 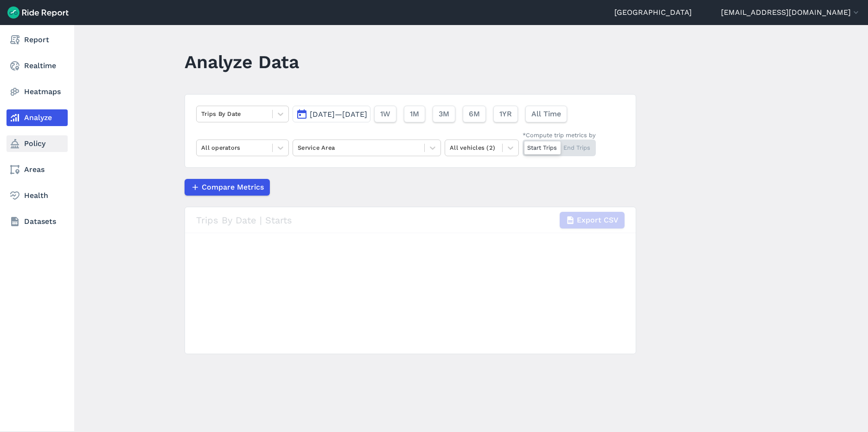 I want to click on button: 1W, so click(x=385, y=114).